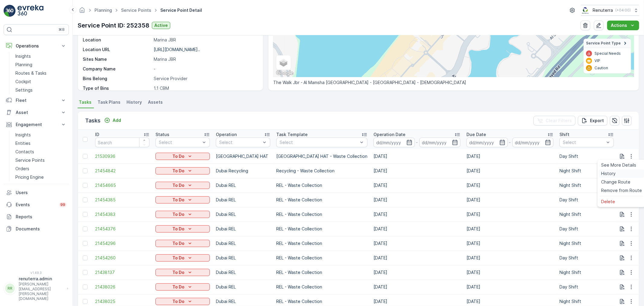 This screenshot has width=644, height=306. What do you see at coordinates (41, 152) in the screenshot?
I see `a: Contacts` at bounding box center [41, 152].